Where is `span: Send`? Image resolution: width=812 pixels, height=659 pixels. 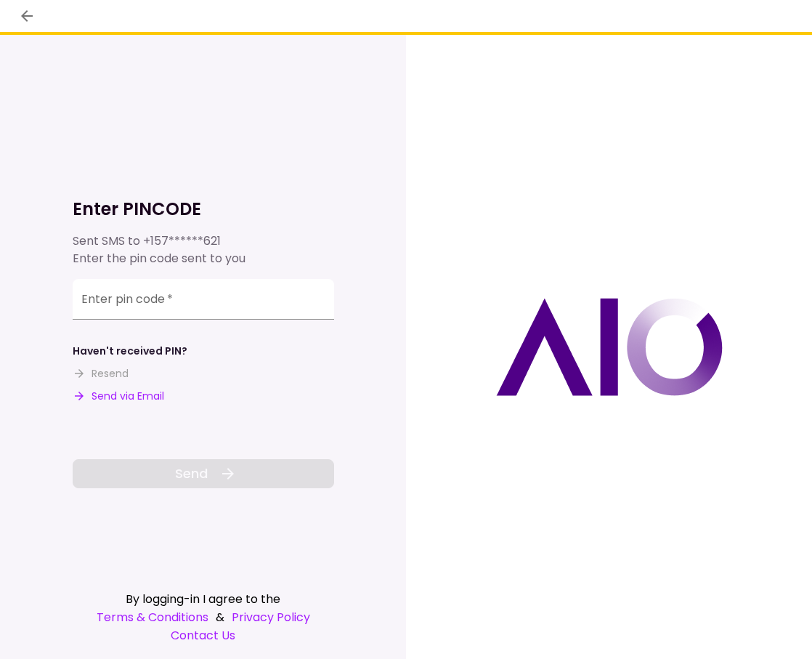
span: Send is located at coordinates (191, 473).